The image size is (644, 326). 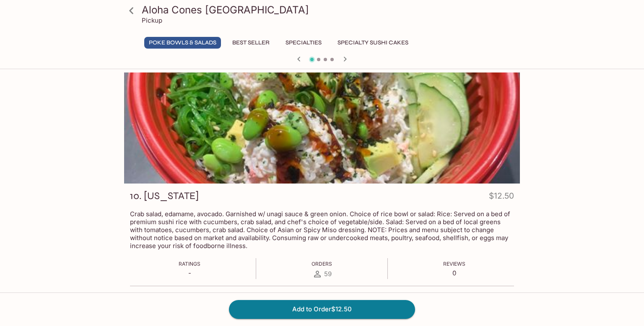 I want to click on span: 59, so click(x=328, y=274).